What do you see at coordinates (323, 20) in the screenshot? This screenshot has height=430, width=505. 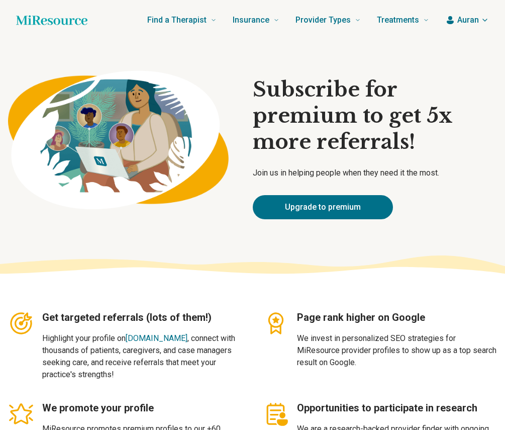 I see `span: Provider Types` at bounding box center [323, 20].